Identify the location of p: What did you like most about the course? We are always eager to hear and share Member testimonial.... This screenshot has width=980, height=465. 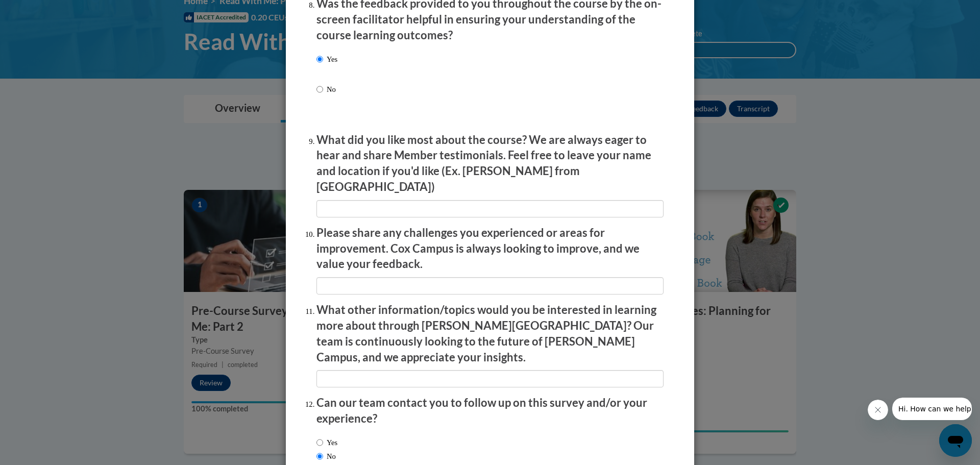
(490, 163).